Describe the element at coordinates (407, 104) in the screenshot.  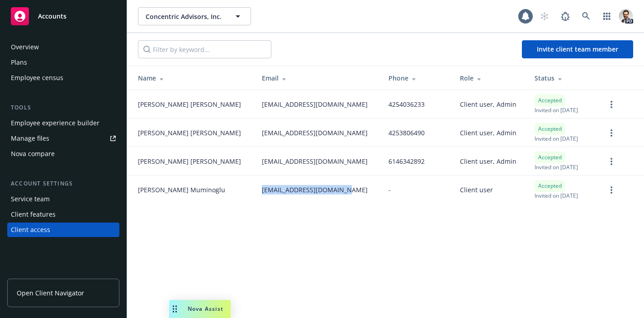
I see `span: 4254036233` at that location.